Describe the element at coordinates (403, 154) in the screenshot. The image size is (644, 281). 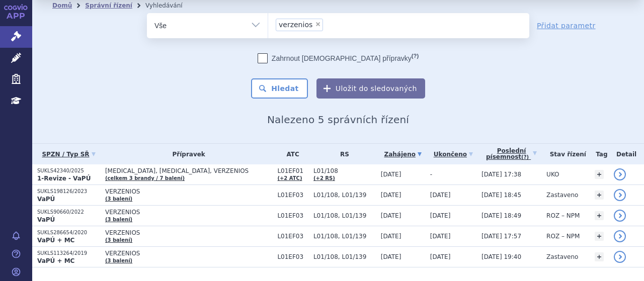
I see `a: Zahájeno` at that location.